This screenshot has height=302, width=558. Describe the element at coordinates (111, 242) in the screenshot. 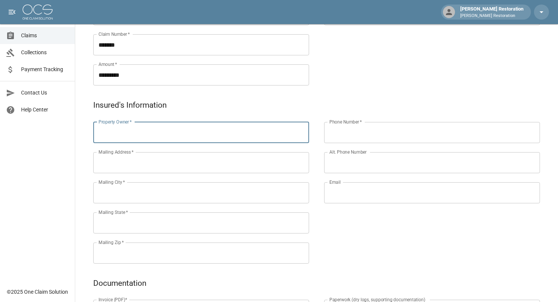

I see `label: Mailing Zip` at that location.